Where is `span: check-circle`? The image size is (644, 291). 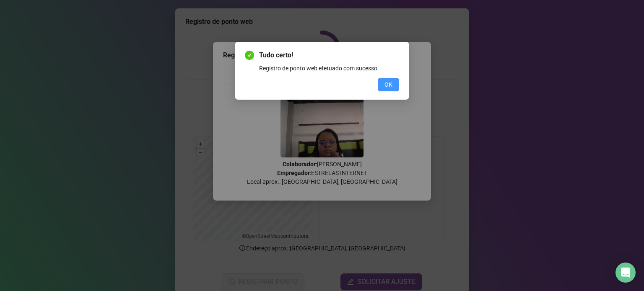
span: check-circle is located at coordinates (250, 56).